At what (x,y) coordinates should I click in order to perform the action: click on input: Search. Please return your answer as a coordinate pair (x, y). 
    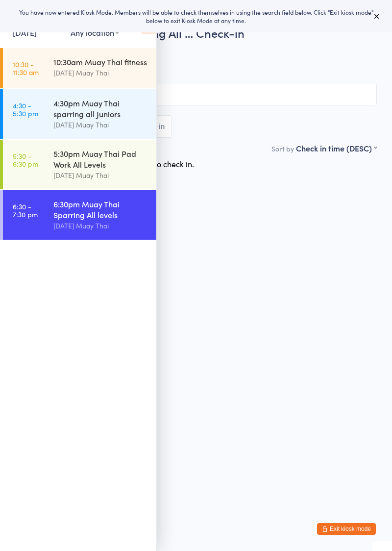
    Looking at the image, I should click on (196, 94).